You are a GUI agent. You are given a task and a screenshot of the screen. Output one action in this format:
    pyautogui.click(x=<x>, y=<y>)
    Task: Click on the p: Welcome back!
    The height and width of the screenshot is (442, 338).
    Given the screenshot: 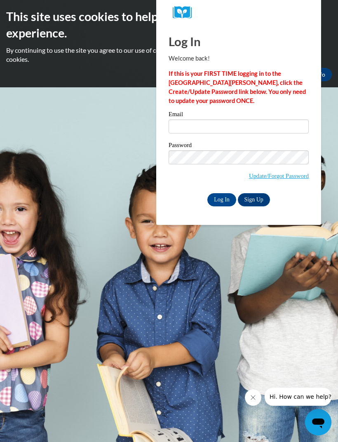 What is the action you would take?
    pyautogui.click(x=238, y=58)
    